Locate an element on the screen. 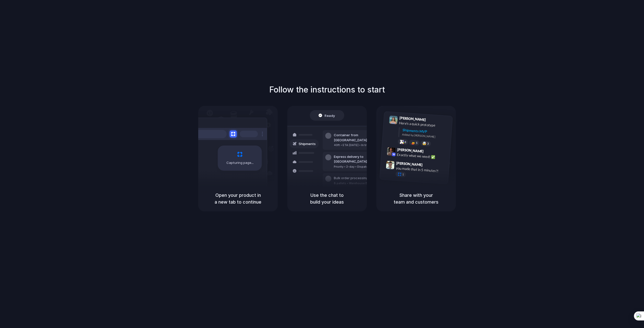  span: Capturing page is located at coordinates (240, 163).